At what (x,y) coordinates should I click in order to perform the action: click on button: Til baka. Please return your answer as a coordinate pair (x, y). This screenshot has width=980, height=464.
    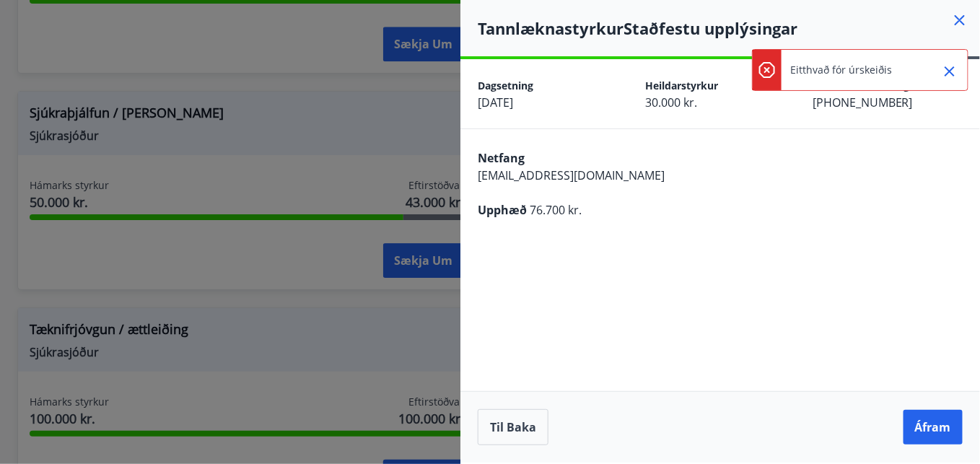
    Looking at the image, I should click on (513, 427).